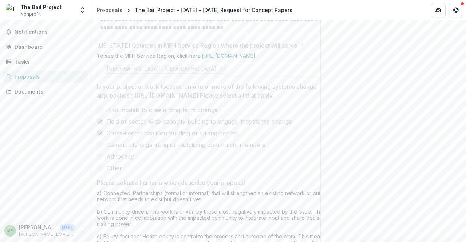 Image resolution: width=466 pixels, height=242 pixels. What do you see at coordinates (171, 183) in the screenshot?
I see `p: Please select all criteria which describe your proposal` at bounding box center [171, 183].